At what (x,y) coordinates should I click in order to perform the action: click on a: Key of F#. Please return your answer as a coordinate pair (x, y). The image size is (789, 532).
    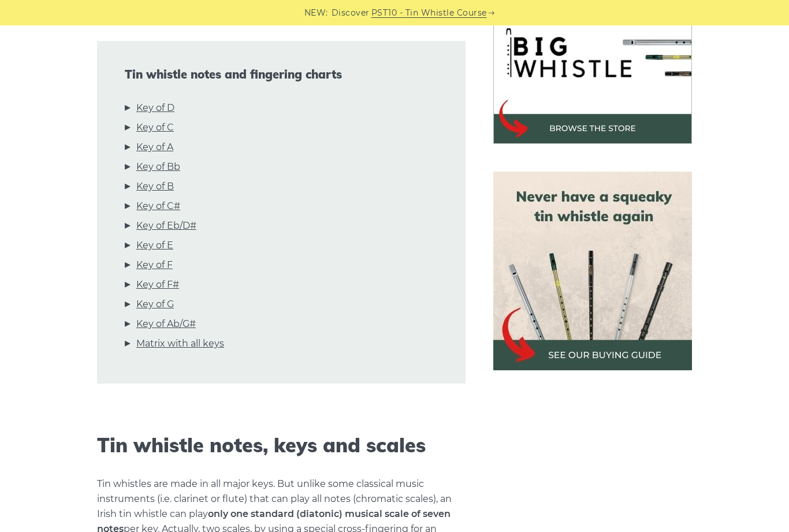
    Looking at the image, I should click on (158, 285).